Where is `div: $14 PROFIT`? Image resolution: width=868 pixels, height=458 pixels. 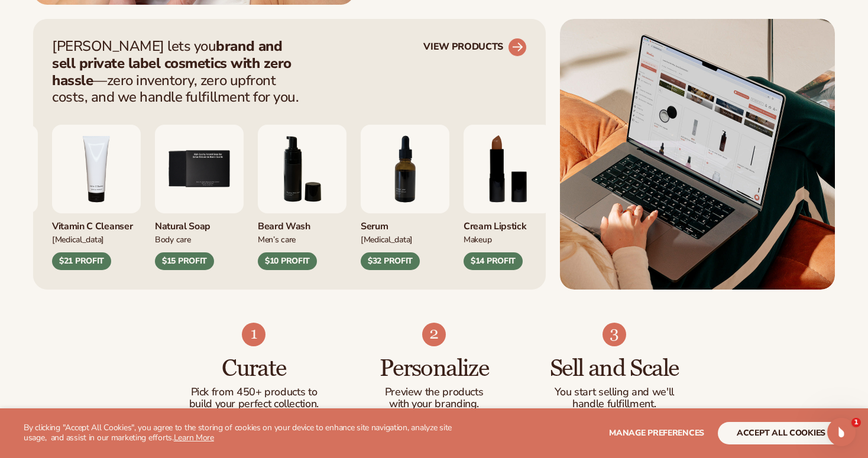 div: $14 PROFIT is located at coordinates (493, 261).